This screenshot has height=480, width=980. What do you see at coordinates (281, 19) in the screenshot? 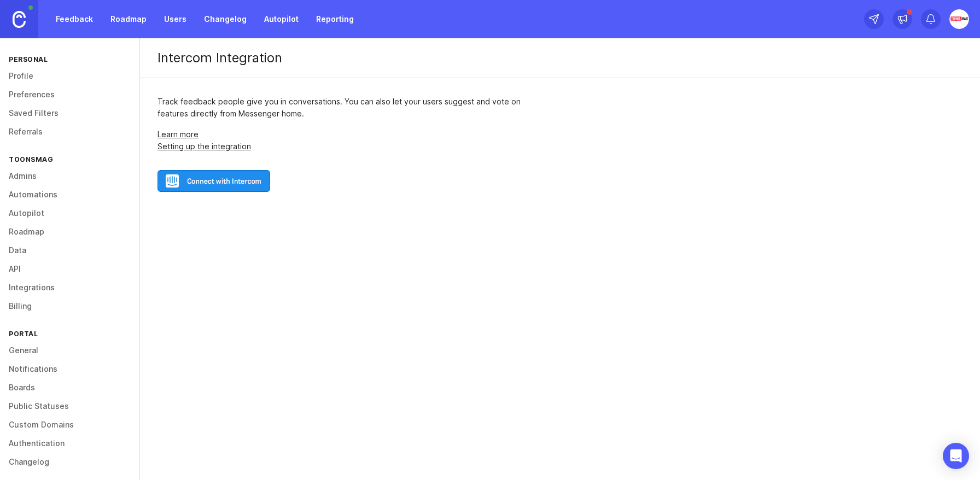
I see `a: Autopilot` at bounding box center [281, 19].